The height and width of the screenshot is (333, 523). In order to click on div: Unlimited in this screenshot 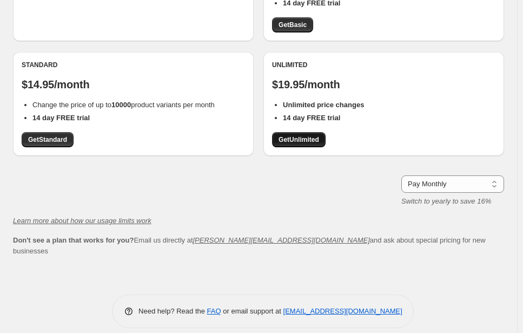, I will do `click(383, 65)`.